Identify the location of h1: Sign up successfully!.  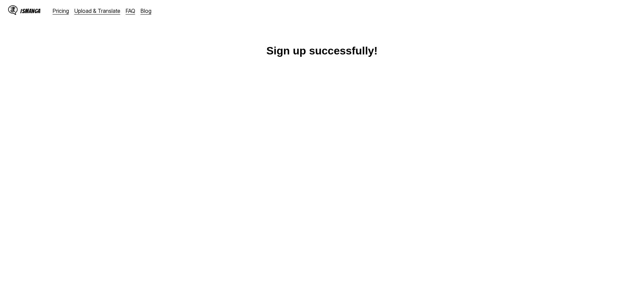
(322, 50).